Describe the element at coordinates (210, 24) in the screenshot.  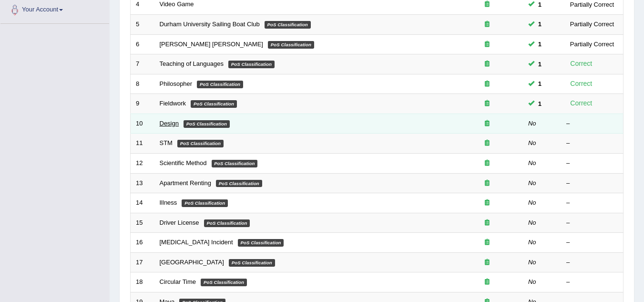
I see `a: Durham University Sailing Boat Club` at that location.